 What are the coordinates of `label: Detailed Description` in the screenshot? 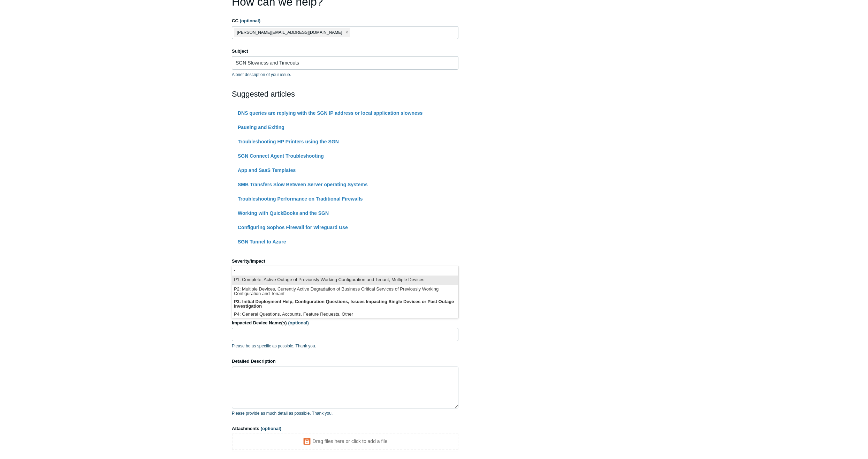 It's located at (345, 361).